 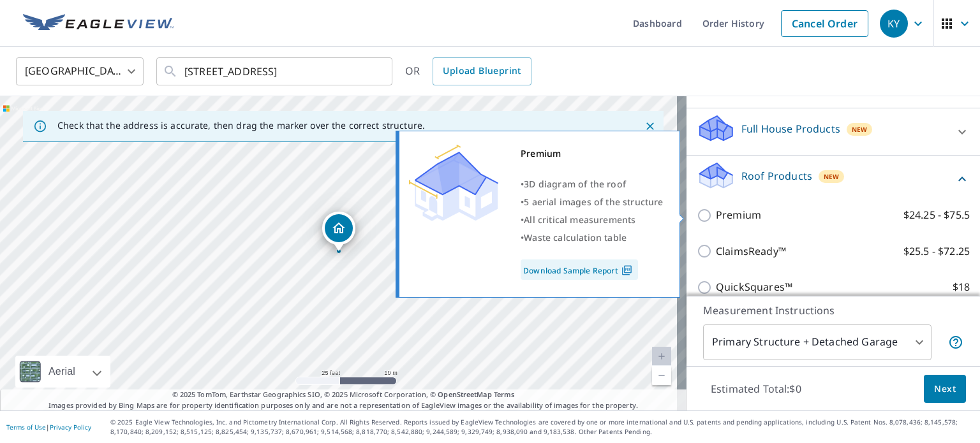 I want to click on a: OpenStreetMap, so click(x=464, y=394).